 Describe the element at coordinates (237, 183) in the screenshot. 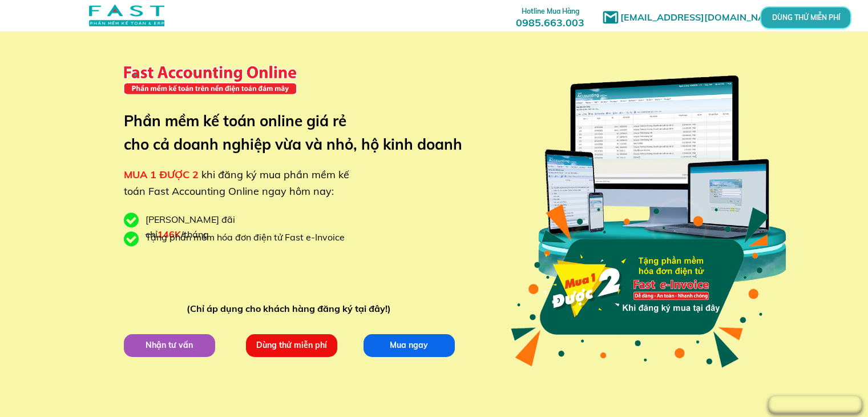

I see `span: khi đăng ký mua phần mềm kế toán Fast Accounting Online ngay hôm nay:` at that location.